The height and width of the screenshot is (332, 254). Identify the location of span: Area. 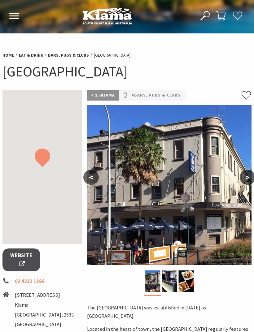
(96, 95).